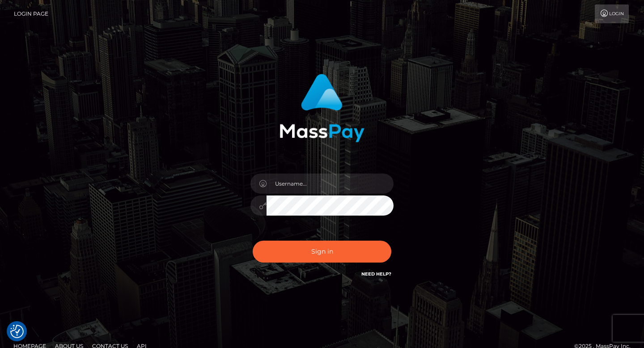 Image resolution: width=644 pixels, height=348 pixels. What do you see at coordinates (322, 108) in the screenshot?
I see `img: MassPay Login` at bounding box center [322, 108].